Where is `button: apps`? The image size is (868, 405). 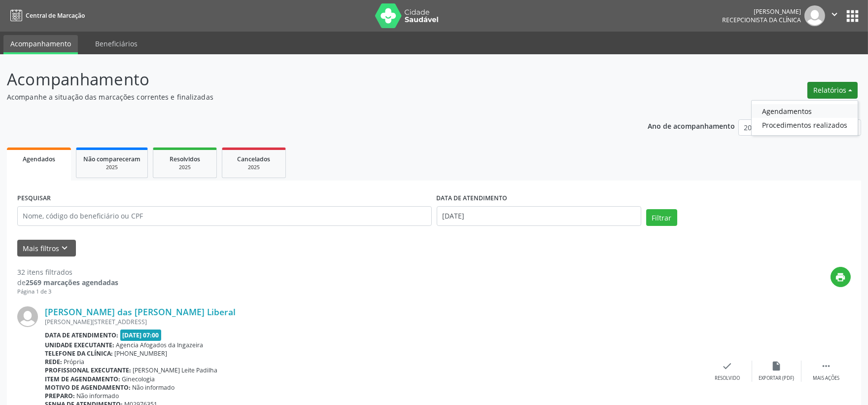
button: apps is located at coordinates (852, 16).